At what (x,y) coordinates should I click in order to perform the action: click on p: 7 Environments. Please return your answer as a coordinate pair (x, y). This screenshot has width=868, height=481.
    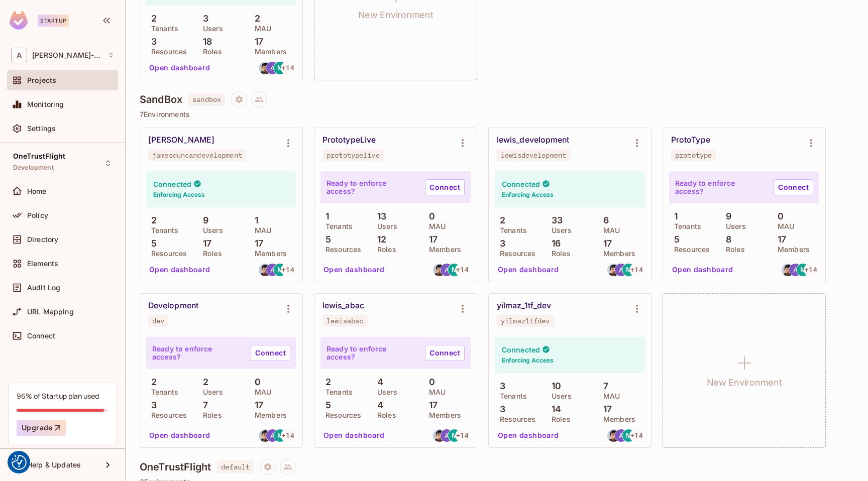
    Looking at the image, I should click on (497, 114).